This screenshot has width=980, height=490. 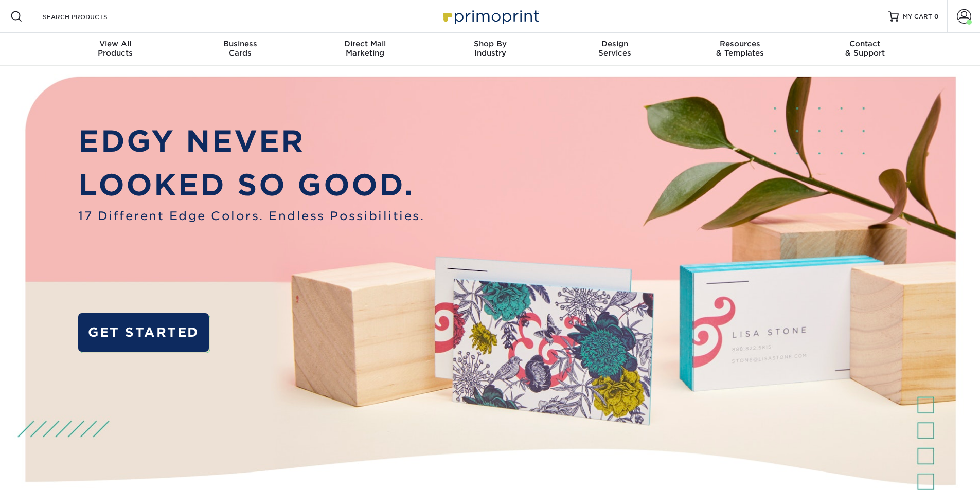 What do you see at coordinates (490, 49) in the screenshot?
I see `a: Shop ByIndustry` at bounding box center [490, 49].